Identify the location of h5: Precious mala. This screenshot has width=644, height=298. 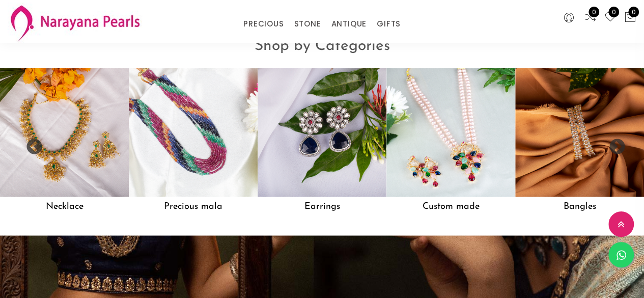
(193, 206).